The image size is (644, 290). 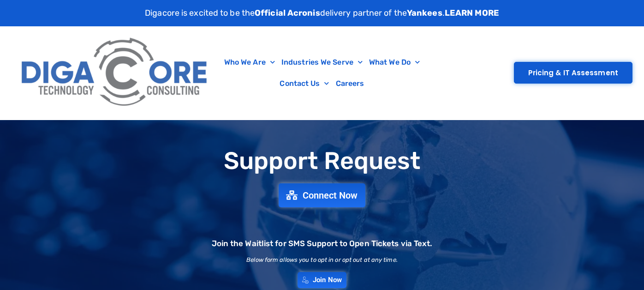 I want to click on span: Pricing & IT Assessment, so click(x=572, y=72).